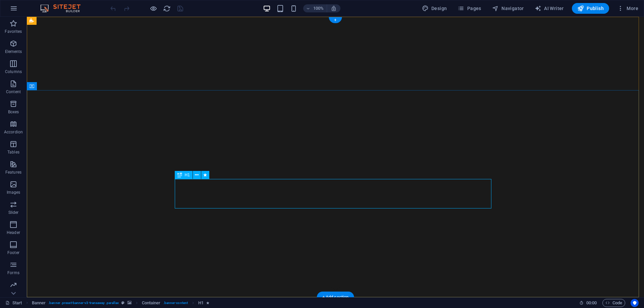 This screenshot has width=644, height=308. Describe the element at coordinates (628, 9) in the screenshot. I see `button: More` at that location.